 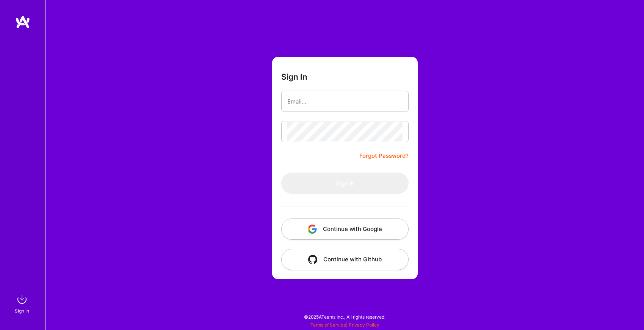 I want to click on div: Sign In, so click(x=22, y=310).